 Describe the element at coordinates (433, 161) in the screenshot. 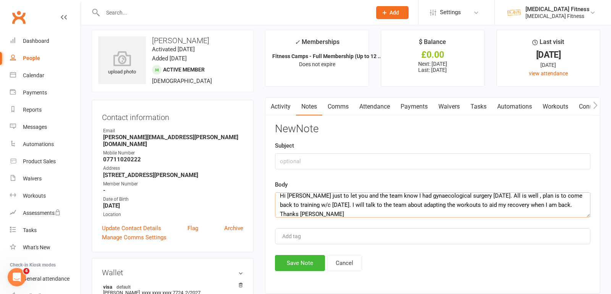

I see `input: optional` at that location.